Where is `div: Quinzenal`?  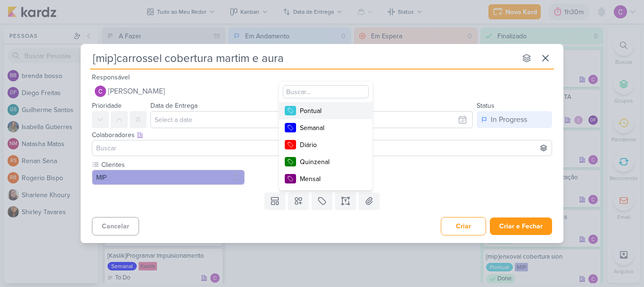 div: Quinzenal is located at coordinates (330, 162).